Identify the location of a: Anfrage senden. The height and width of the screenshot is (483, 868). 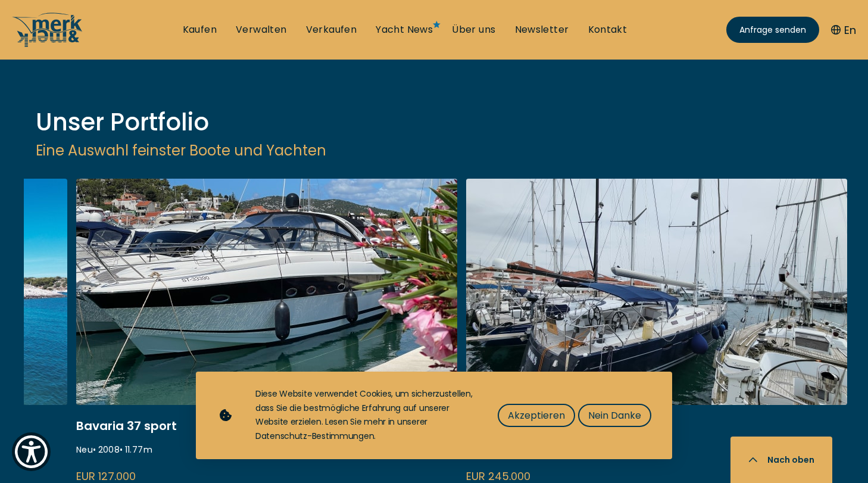
(772, 30).